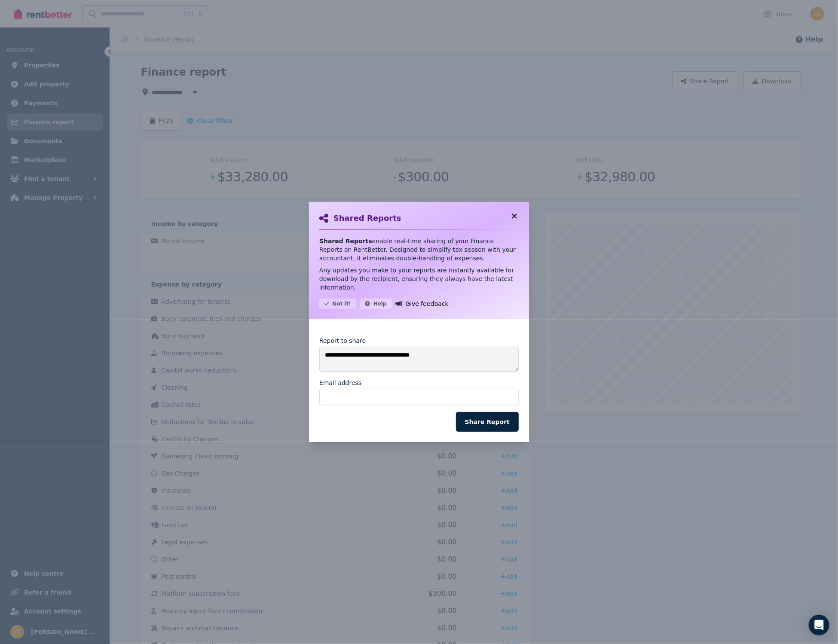  Describe the element at coordinates (376, 304) in the screenshot. I see `button: Help` at that location.